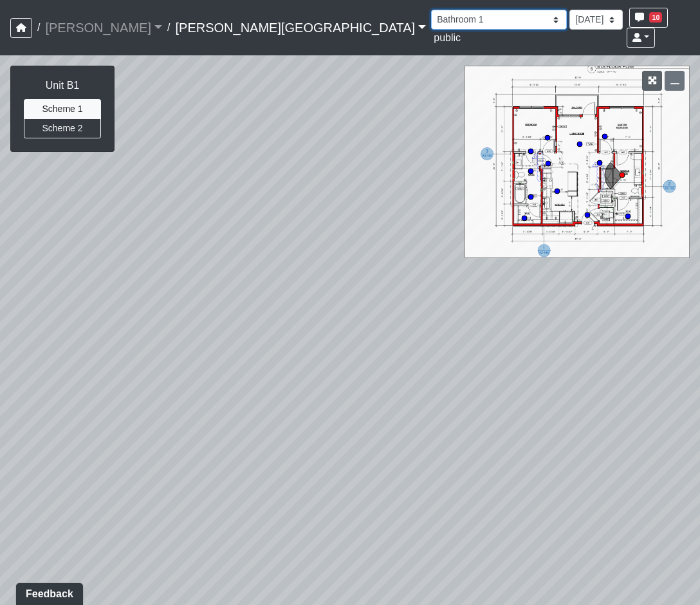 The width and height of the screenshot is (700, 605). Describe the element at coordinates (447, 37) in the screenshot. I see `span: public` at that location.